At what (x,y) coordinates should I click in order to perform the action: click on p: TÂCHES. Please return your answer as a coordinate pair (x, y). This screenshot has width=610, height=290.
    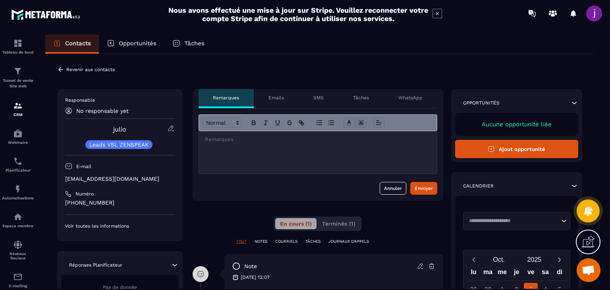
    Looking at the image, I should click on (313, 241).